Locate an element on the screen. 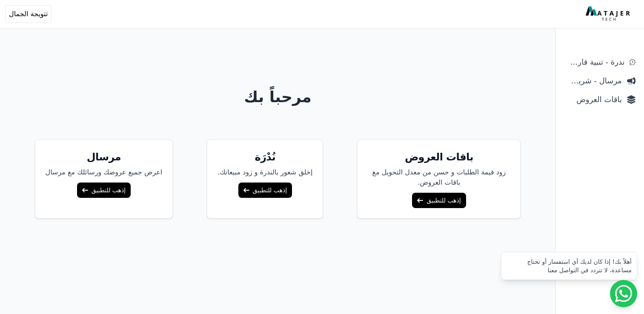 The height and width of the screenshot is (314, 644). span: مرسال - شريط دعاية is located at coordinates (593, 81).